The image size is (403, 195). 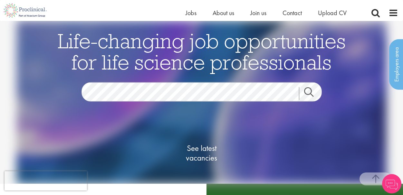 What do you see at coordinates (292, 13) in the screenshot?
I see `span: Contact` at bounding box center [292, 13].